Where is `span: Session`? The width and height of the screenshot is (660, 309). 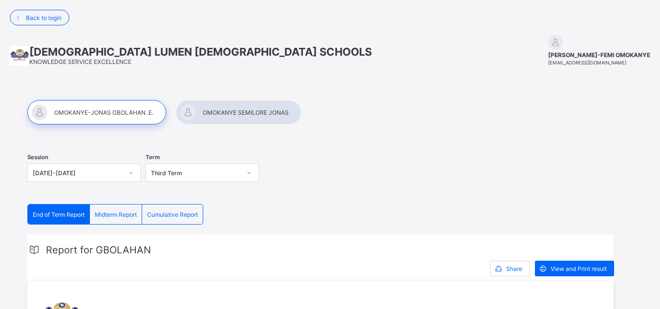
span: Session is located at coordinates (38, 157).